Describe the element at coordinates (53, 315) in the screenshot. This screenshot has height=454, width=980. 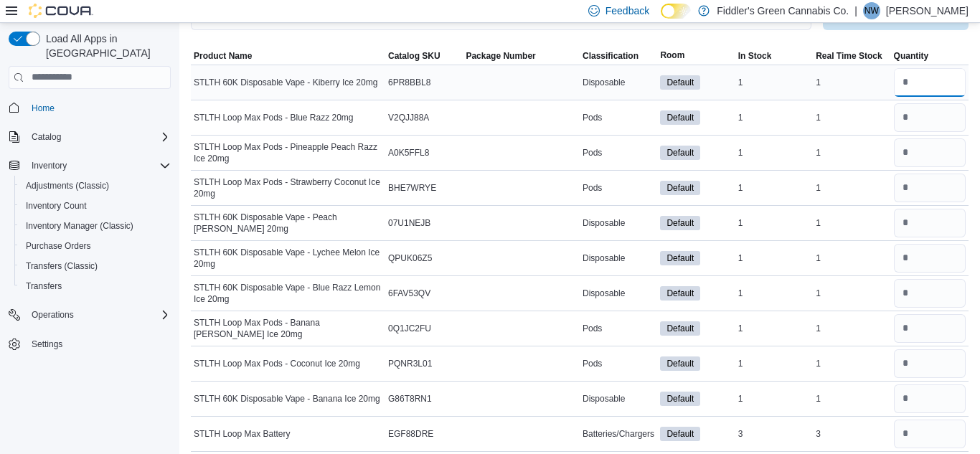
I see `button: Operations` at that location.